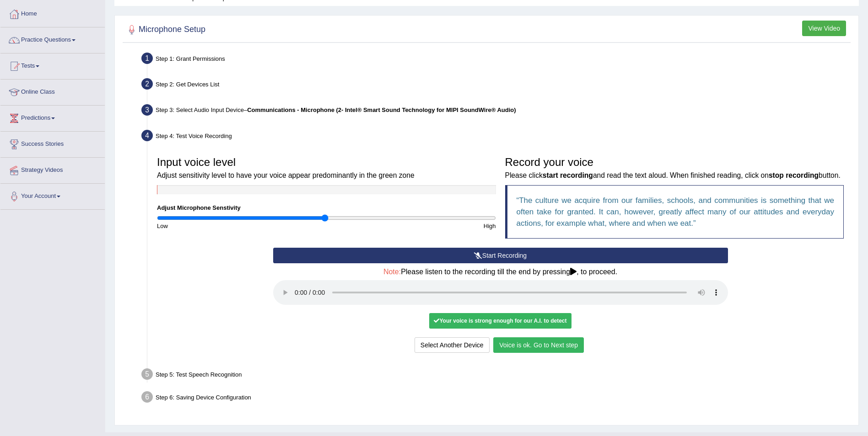  What do you see at coordinates (53, 13) in the screenshot?
I see `a: Home` at bounding box center [53, 13].